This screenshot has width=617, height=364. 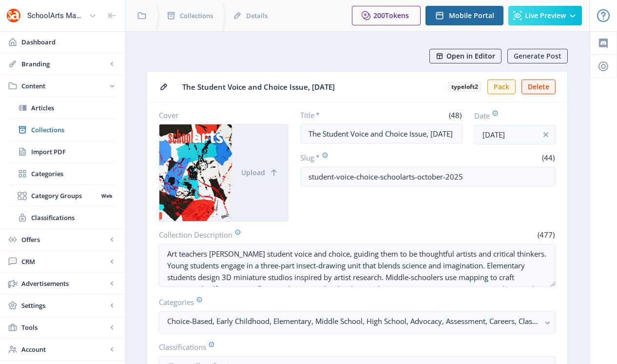 I want to click on input: this-is-how-a-slug-looks-like, so click(x=428, y=176).